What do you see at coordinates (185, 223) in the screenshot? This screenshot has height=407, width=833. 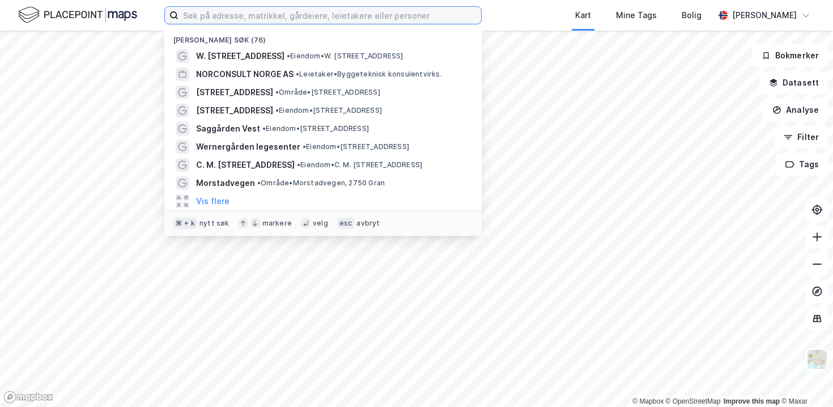 I see `div: ⌘ + k` at bounding box center [185, 223].